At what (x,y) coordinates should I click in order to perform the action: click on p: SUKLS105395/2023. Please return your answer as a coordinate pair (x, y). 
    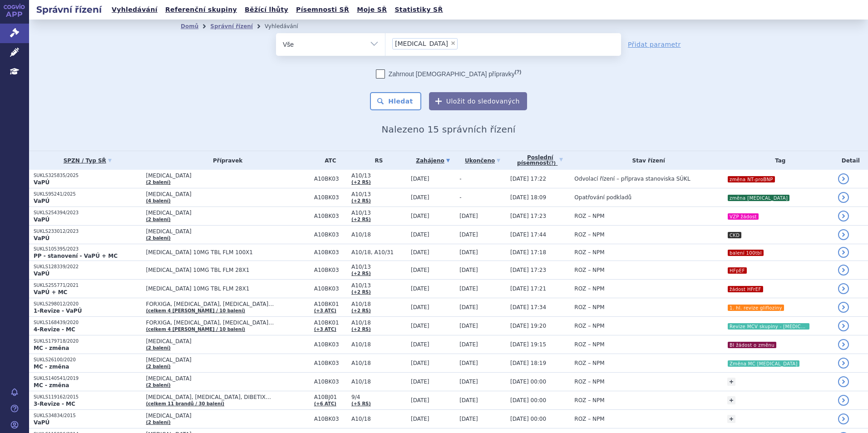
    Looking at the image, I should click on (87, 250).